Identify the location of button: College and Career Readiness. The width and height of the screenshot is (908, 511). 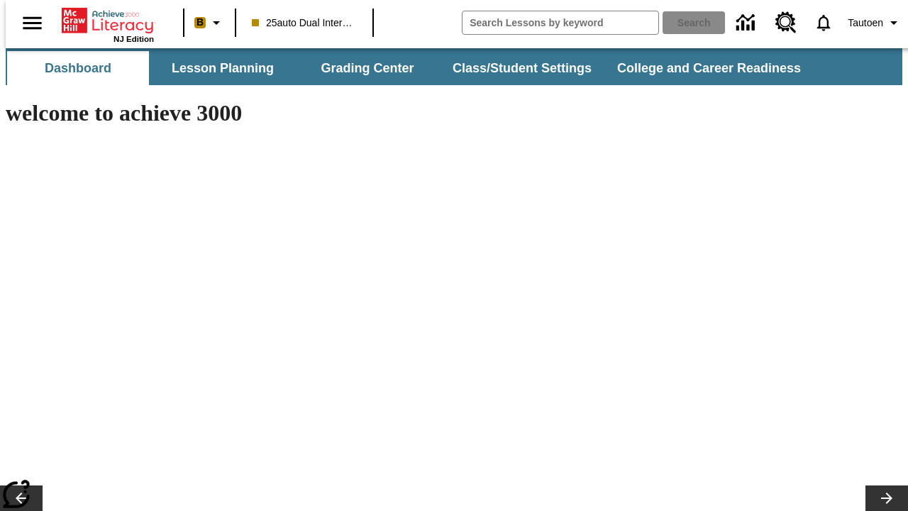
(709, 68).